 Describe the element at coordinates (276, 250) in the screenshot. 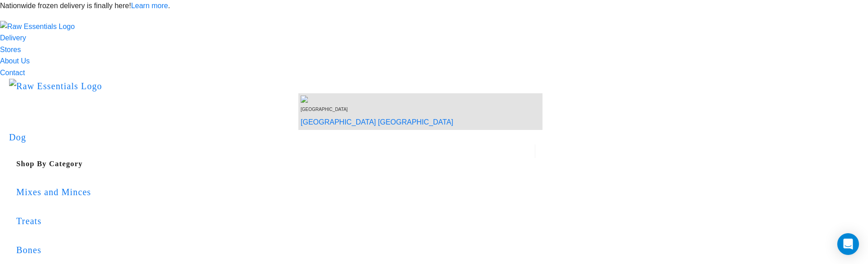

I see `div: Bones` at that location.